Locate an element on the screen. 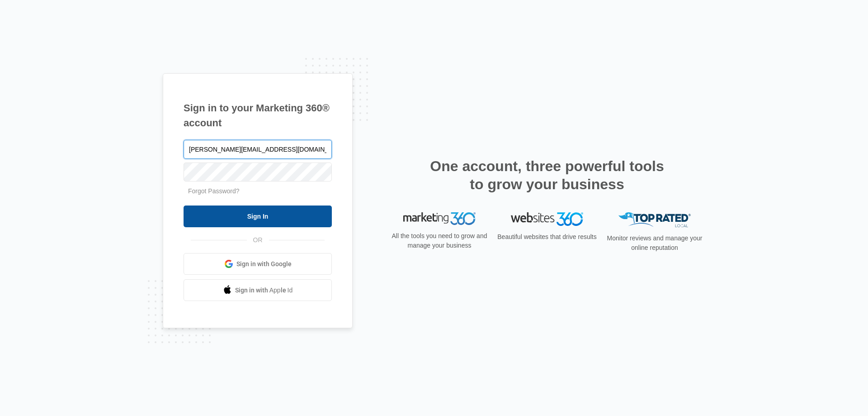  img: Top Rated Local is located at coordinates (655, 220).